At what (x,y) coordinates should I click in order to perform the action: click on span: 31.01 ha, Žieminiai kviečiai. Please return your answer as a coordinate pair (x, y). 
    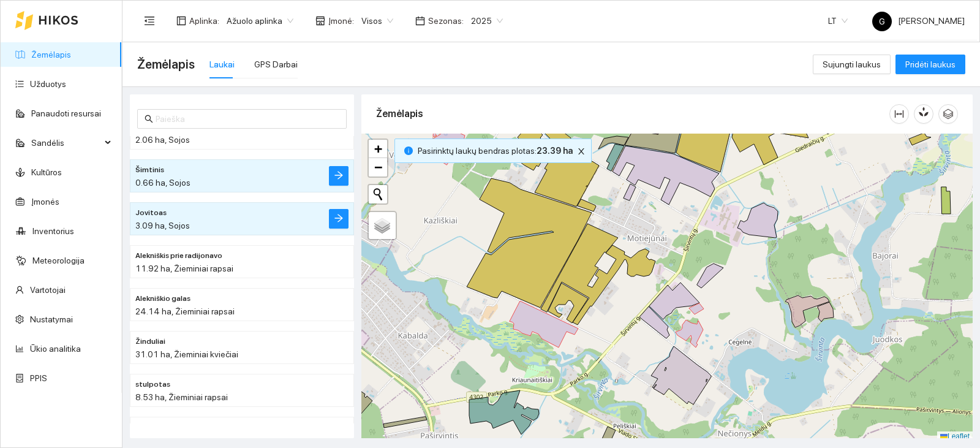
    Looking at the image, I should click on (187, 354).